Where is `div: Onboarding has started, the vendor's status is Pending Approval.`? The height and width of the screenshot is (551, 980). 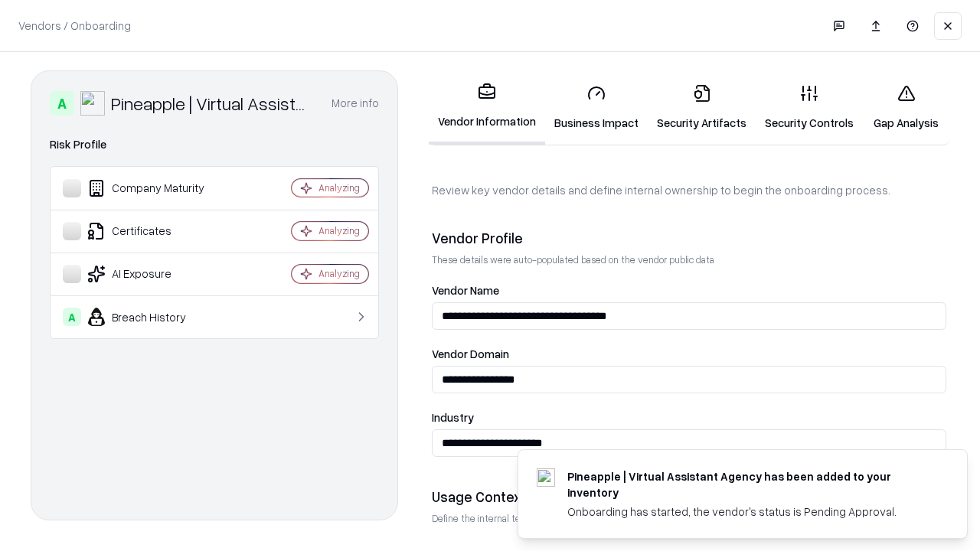 div: Onboarding has started, the vendor's status is Pending Approval. is located at coordinates (748, 511).